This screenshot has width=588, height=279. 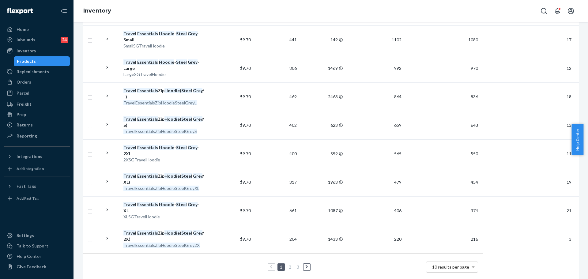 What do you see at coordinates (37, 72) in the screenshot?
I see `a: Replenishments` at bounding box center [37, 72].